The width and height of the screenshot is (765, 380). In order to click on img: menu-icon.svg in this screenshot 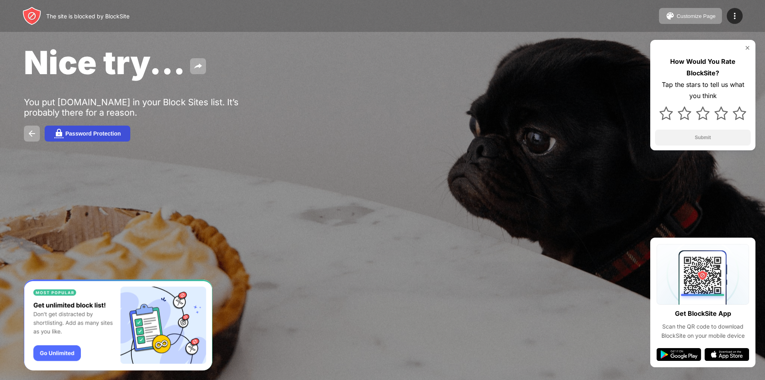, I will do `click(735, 16)`.